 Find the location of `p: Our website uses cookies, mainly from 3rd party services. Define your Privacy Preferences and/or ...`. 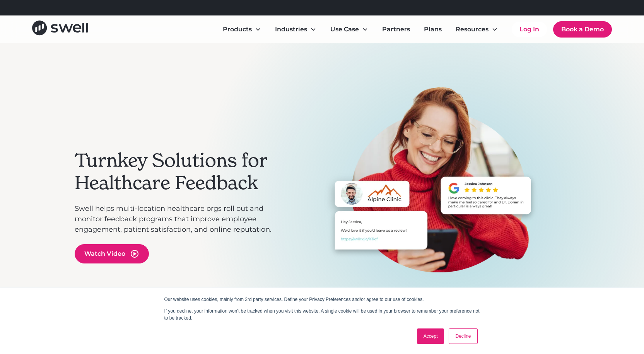

p: Our website uses cookies, mainly from 3rd party services. Define your Privacy Preferences and/or ... is located at coordinates (322, 299).